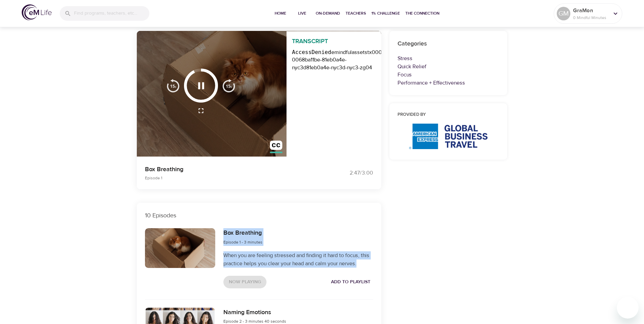 Image resolution: width=644 pixels, height=324 pixels. Describe the element at coordinates (448, 67) in the screenshot. I see `p: Quick Relief` at that location.